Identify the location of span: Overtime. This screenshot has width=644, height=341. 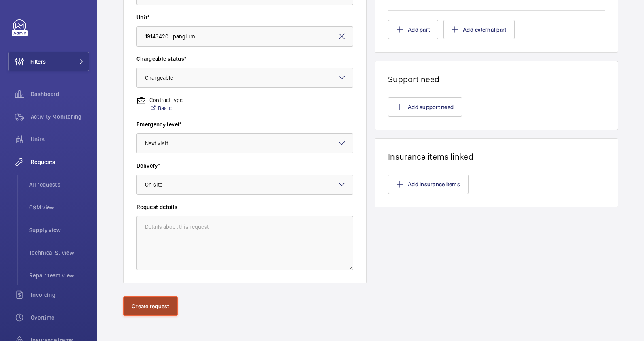
(60, 318).